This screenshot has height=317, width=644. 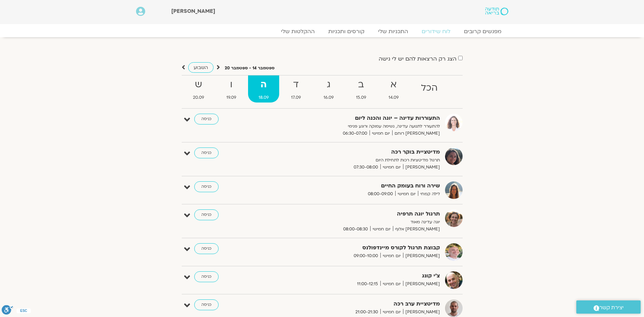 What do you see at coordinates (394, 97) in the screenshot?
I see `span: 14.09` at bounding box center [394, 97].